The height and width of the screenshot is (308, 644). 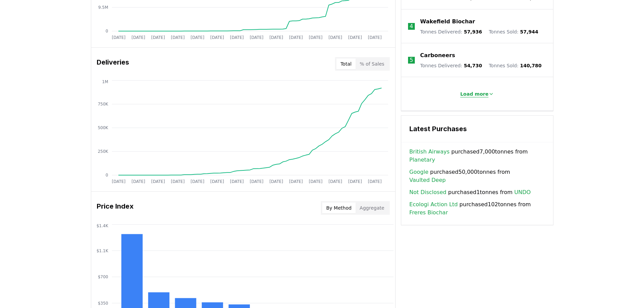 What do you see at coordinates (473, 32) in the screenshot?
I see `span: 57,936` at bounding box center [473, 32].